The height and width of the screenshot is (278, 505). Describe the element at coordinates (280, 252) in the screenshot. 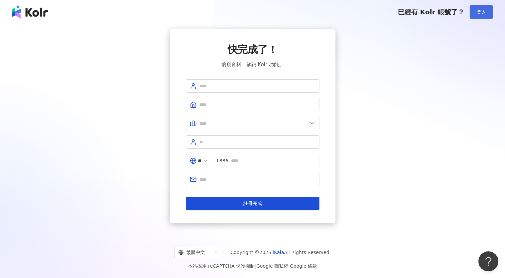

I see `span: Copyright © 2025 All Rights Reserved.` at that location.